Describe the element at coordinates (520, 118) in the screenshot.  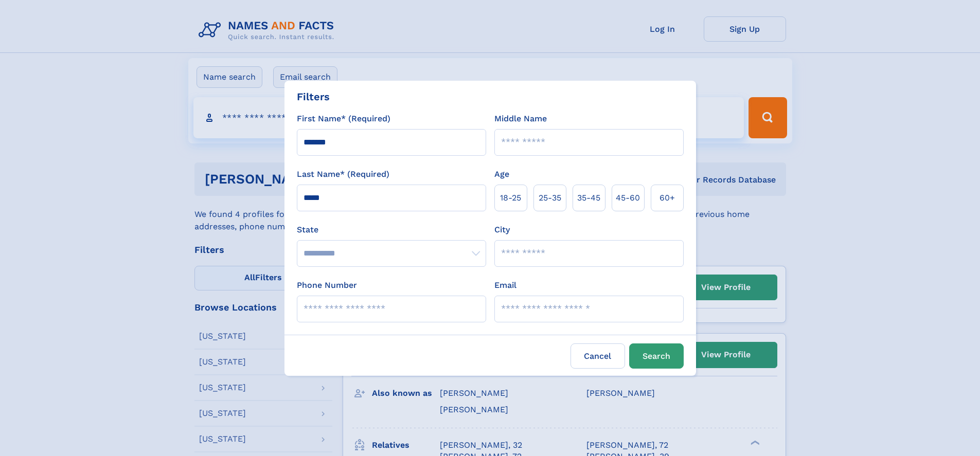
I see `label: Middle Name` at that location.